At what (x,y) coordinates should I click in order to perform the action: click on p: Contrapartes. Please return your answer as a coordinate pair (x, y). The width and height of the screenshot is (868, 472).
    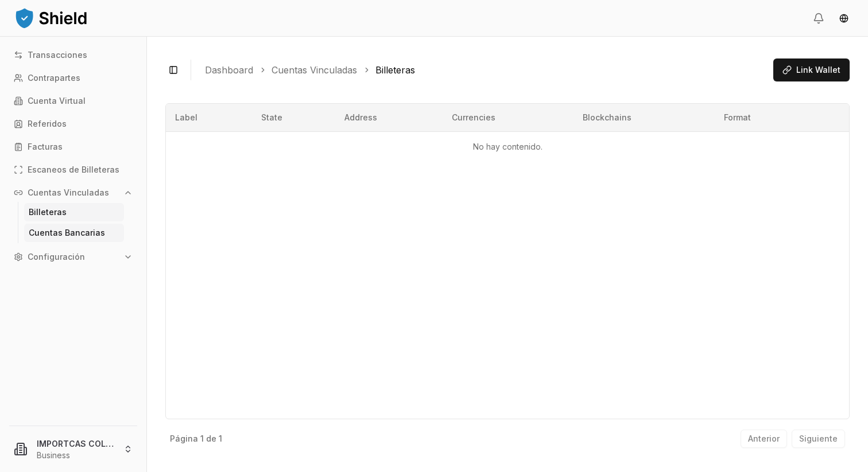
    Looking at the image, I should click on (54, 78).